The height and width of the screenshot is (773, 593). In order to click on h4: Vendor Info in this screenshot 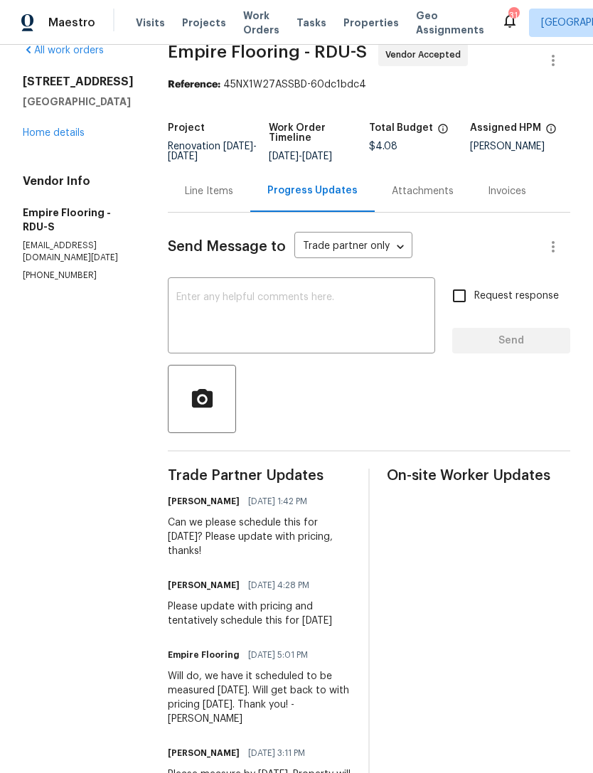, I will do `click(78, 181)`.